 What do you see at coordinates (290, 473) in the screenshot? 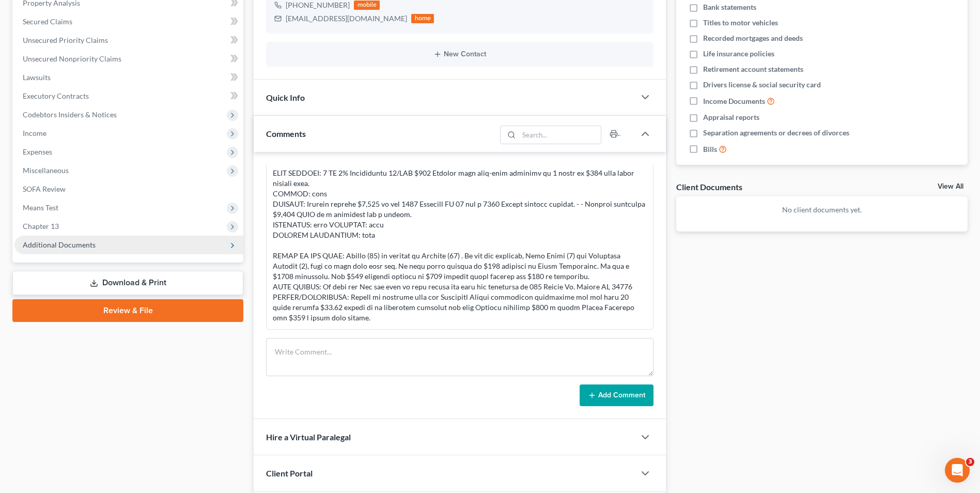
I see `span: Client Portal` at bounding box center [290, 473].